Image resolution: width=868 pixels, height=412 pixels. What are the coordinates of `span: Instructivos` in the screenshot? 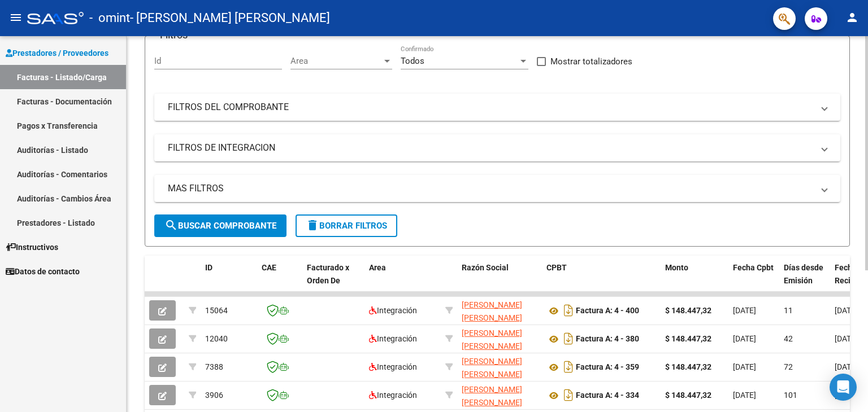 It's located at (31, 247).